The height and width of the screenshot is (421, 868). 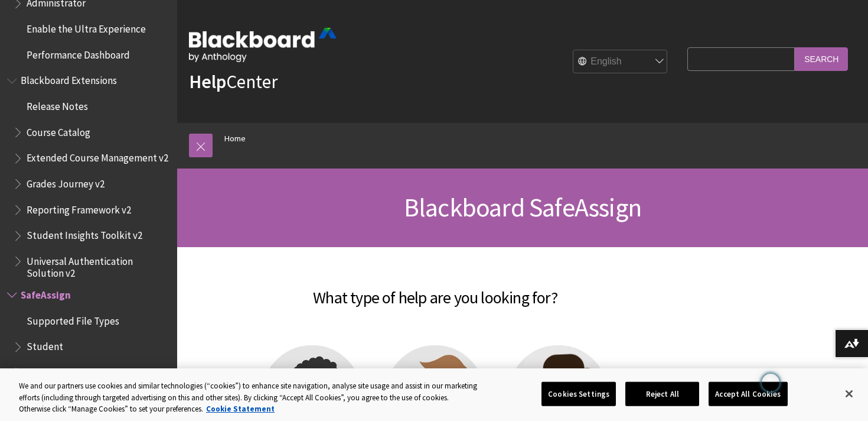 What do you see at coordinates (523, 207) in the screenshot?
I see `span: Blackboard SafeAssign` at bounding box center [523, 207].